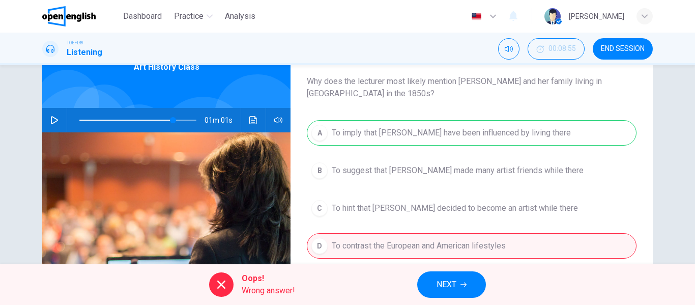  What do you see at coordinates (193, 16) in the screenshot?
I see `button: Practice` at bounding box center [193, 16].